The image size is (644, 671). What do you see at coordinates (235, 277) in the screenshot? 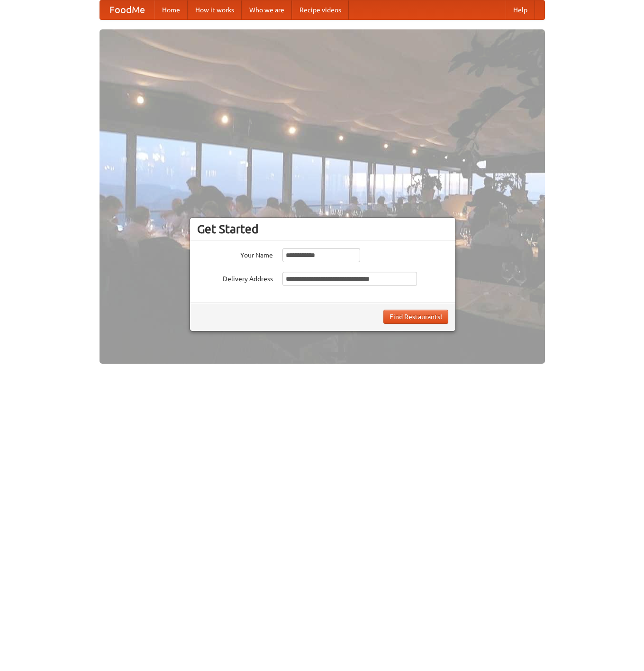
I see `label: Delivery Address` at bounding box center [235, 277].